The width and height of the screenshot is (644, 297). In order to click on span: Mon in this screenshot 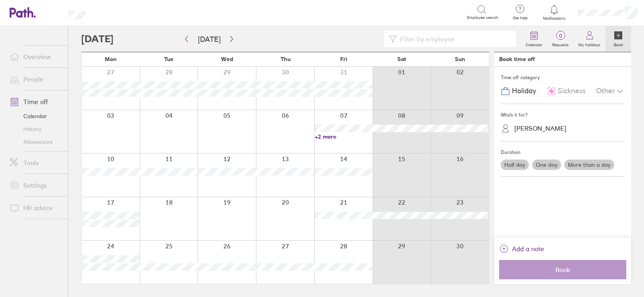, I will do `click(111, 59)`.